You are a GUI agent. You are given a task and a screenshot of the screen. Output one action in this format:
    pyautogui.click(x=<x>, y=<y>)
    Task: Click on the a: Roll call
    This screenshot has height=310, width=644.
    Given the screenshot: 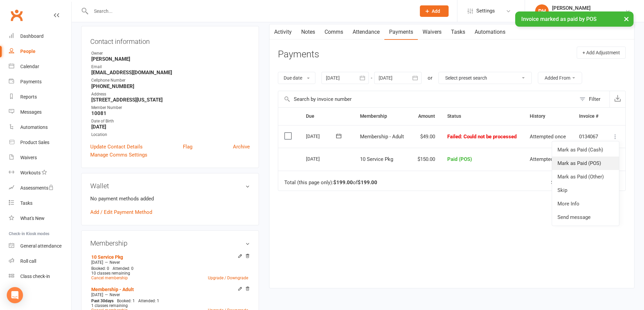 What is the action you would take?
    pyautogui.click(x=40, y=261)
    